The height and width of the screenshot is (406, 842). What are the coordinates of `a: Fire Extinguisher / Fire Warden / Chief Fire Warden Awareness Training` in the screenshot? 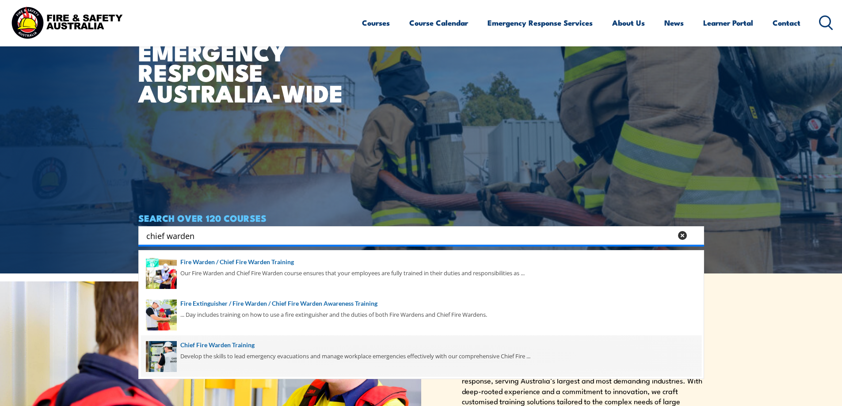 It's located at (421, 304).